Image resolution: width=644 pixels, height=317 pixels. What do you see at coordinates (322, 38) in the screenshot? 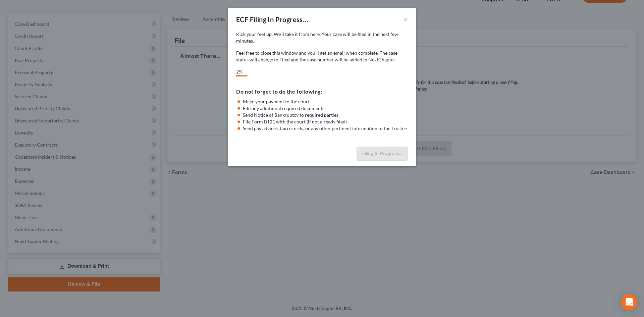
I see `p: Kick your feet up. We’ll take it from here. Your case will be filed in the next few minutes.` at bounding box center [322, 38].